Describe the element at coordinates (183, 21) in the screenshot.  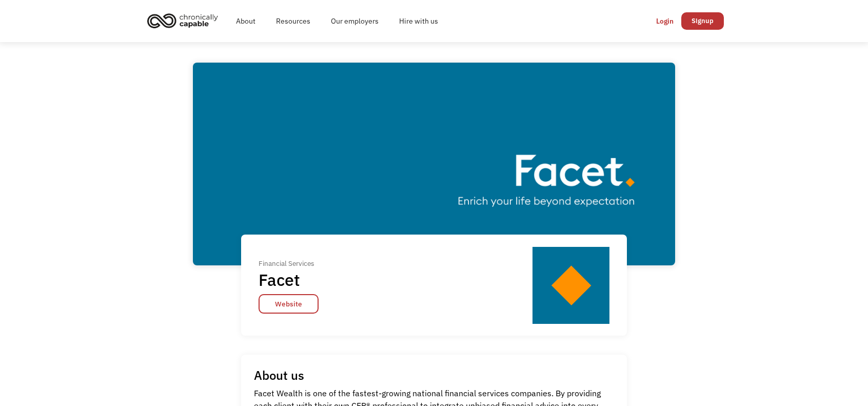
I see `img: Chronically Capable logo` at that location.